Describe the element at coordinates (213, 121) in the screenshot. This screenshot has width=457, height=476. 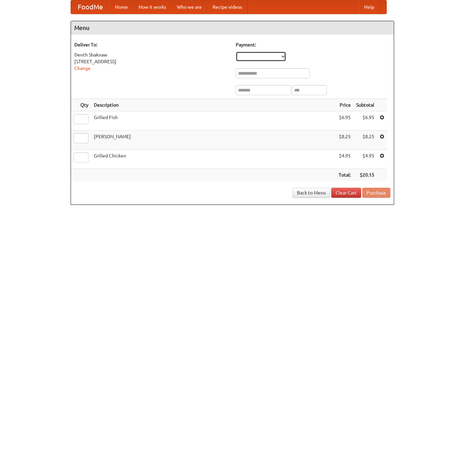
I see `td: Grilled Fish` at that location.